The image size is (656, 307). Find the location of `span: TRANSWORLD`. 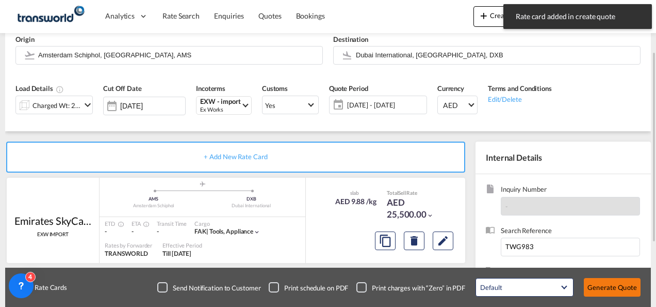

span: TRANSWORLD is located at coordinates (126, 253).